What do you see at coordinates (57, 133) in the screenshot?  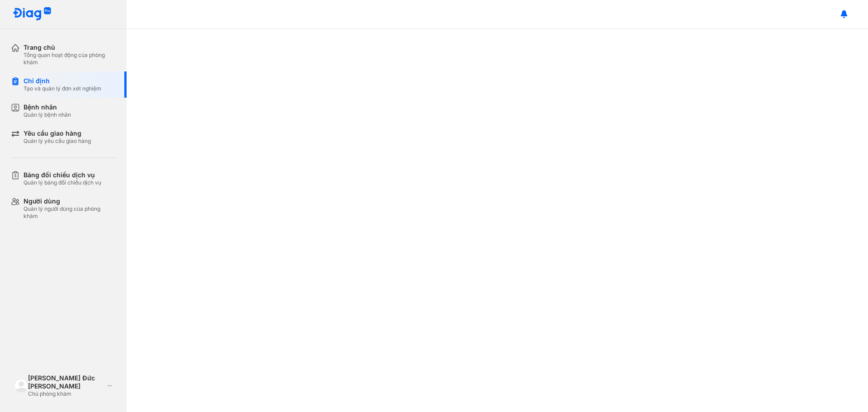 I see `div: Yêu cầu giao hàng` at bounding box center [57, 133].